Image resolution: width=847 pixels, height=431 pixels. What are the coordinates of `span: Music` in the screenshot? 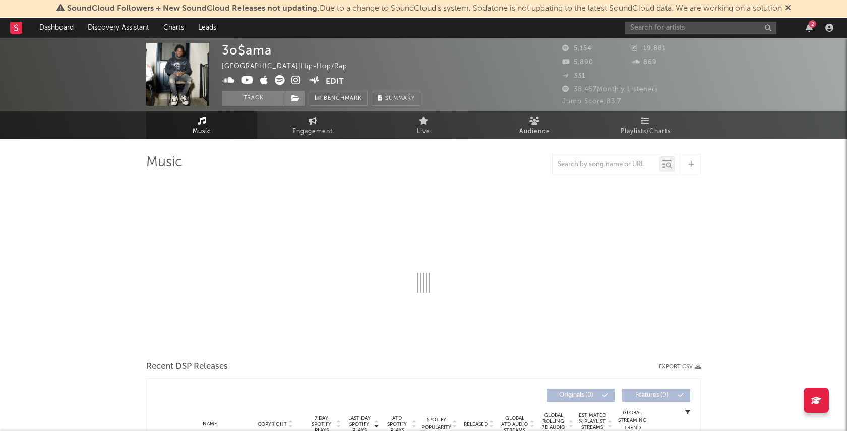 It's located at (202, 132).